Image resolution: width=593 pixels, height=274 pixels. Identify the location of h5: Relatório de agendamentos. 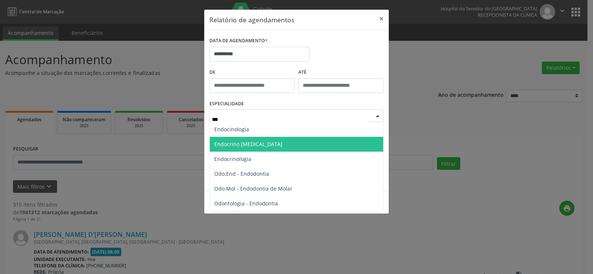
(252, 20).